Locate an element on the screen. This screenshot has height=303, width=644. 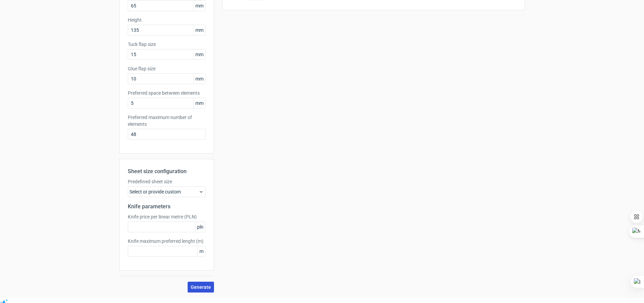
span: m is located at coordinates (201, 251).